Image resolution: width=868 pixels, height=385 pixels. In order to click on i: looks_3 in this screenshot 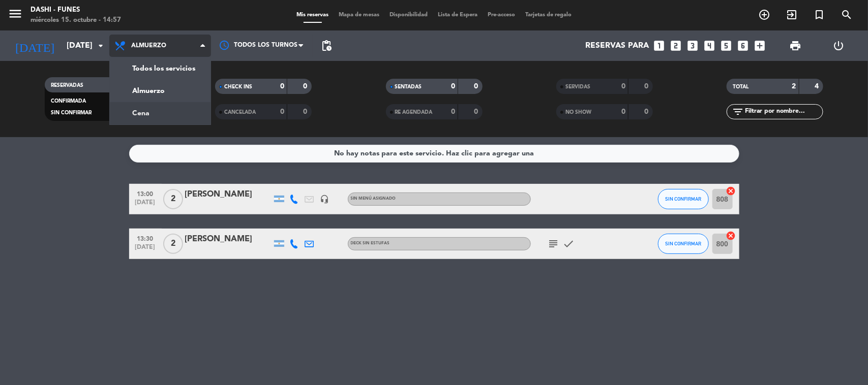, I will do `click(693, 46)`.